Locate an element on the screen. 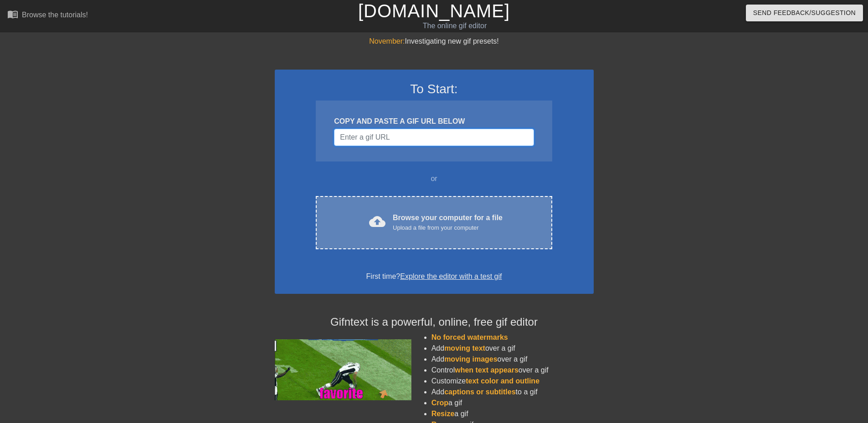 This screenshot has width=868, height=423. div: First time? is located at coordinates (434, 277).